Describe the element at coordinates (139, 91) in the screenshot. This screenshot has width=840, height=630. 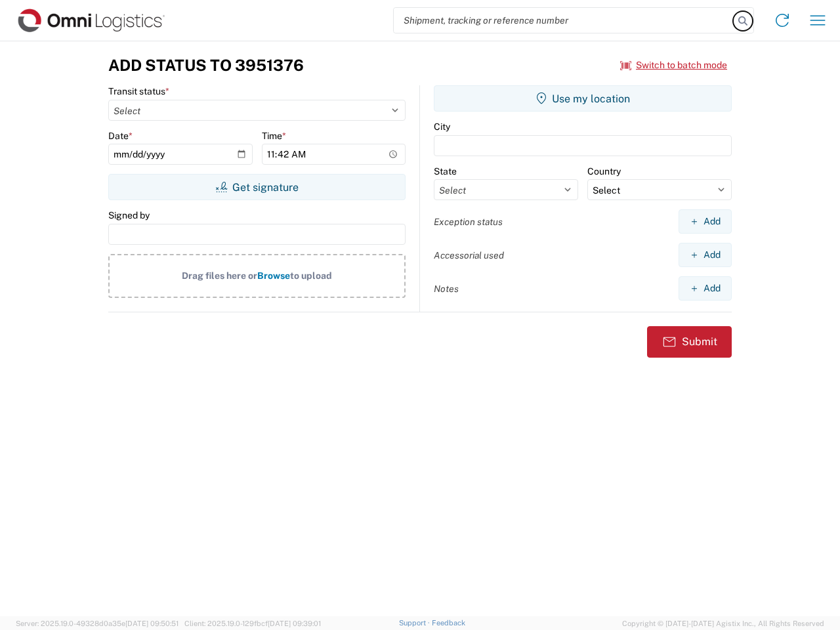
I see `label: Transit status` at that location.